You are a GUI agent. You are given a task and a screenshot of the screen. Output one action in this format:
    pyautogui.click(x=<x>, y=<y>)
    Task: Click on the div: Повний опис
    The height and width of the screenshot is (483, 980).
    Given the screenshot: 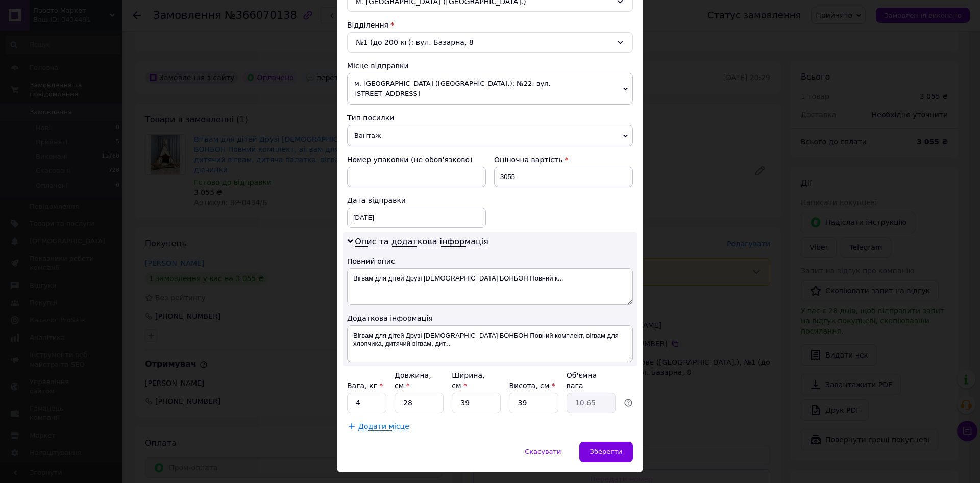 What is the action you would take?
    pyautogui.click(x=490, y=261)
    